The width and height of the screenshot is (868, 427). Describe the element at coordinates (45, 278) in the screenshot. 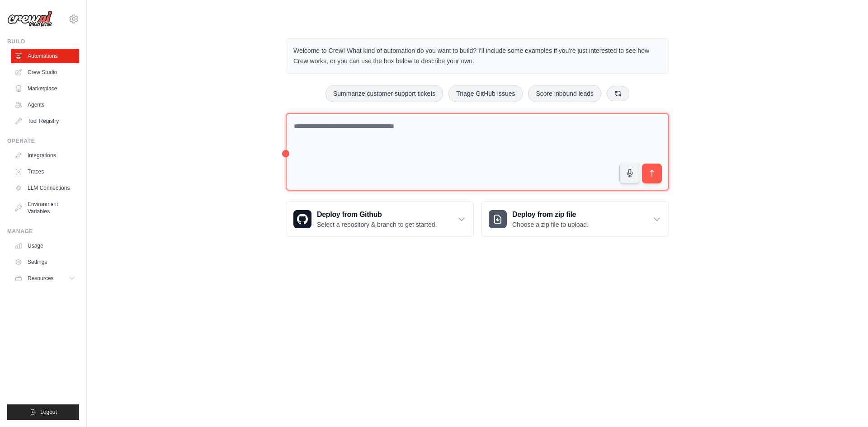

I see `button: Resources` at that location.